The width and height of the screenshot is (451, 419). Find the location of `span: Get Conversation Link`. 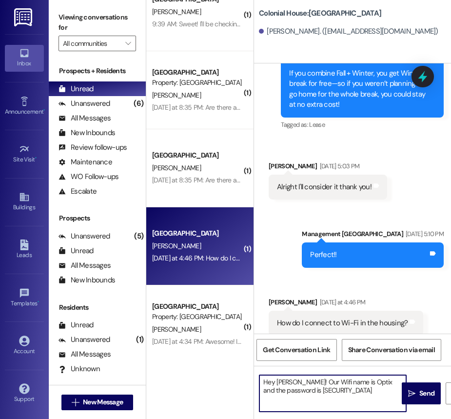

span: Get Conversation Link is located at coordinates (297, 350).